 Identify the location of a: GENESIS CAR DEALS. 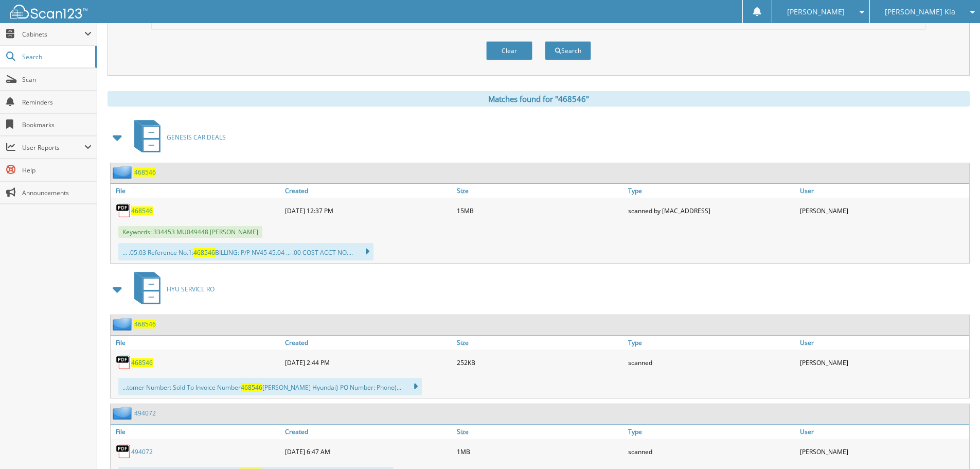
(177, 137).